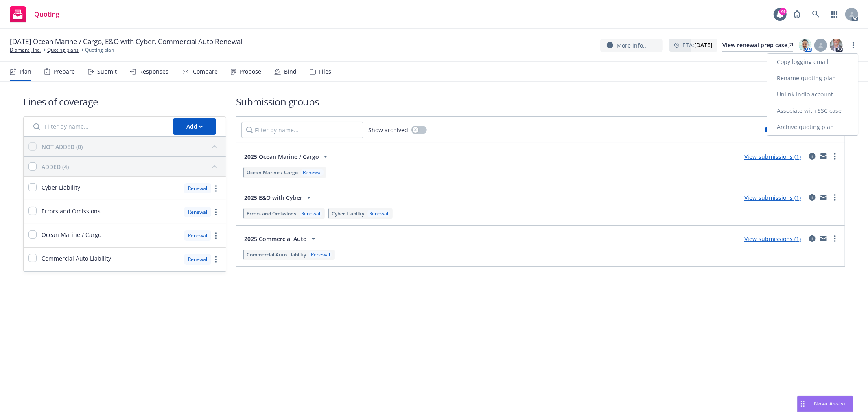 This screenshot has width=868, height=412. I want to click on button: 2025 Commercial Auto, so click(281, 238).